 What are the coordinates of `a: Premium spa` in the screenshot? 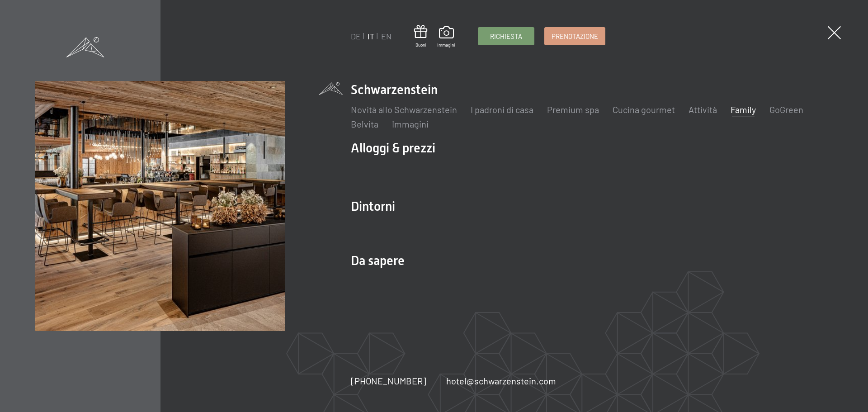 It's located at (573, 110).